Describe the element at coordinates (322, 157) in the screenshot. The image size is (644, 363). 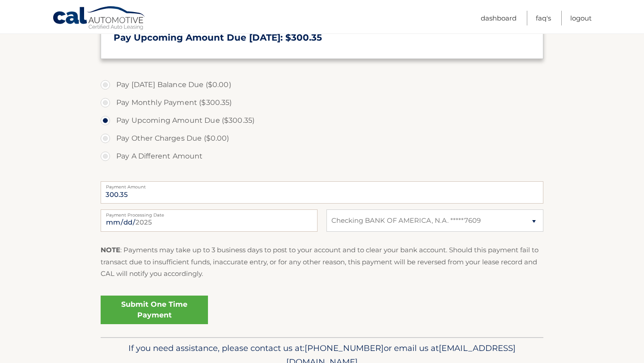
I see `label: Pay A Different Amount` at that location.